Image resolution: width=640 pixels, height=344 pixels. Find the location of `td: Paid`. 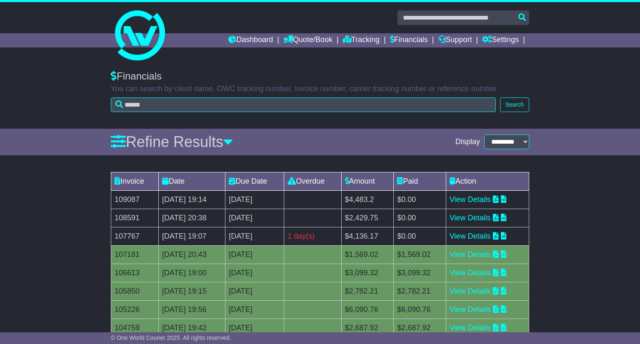

td: Paid is located at coordinates (420, 181).